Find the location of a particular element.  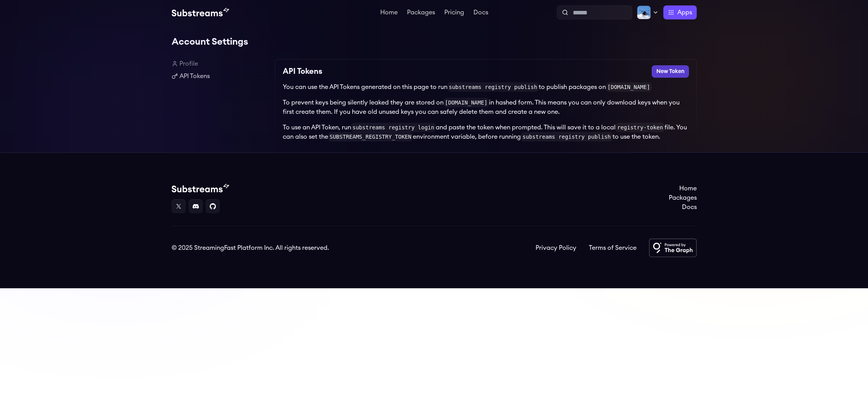

h2: API Tokens is located at coordinates (303, 71).